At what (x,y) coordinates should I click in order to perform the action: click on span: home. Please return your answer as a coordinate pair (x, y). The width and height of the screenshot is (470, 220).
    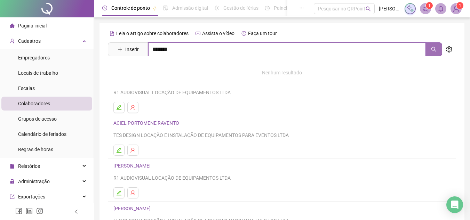
    Looking at the image, I should click on (12, 26).